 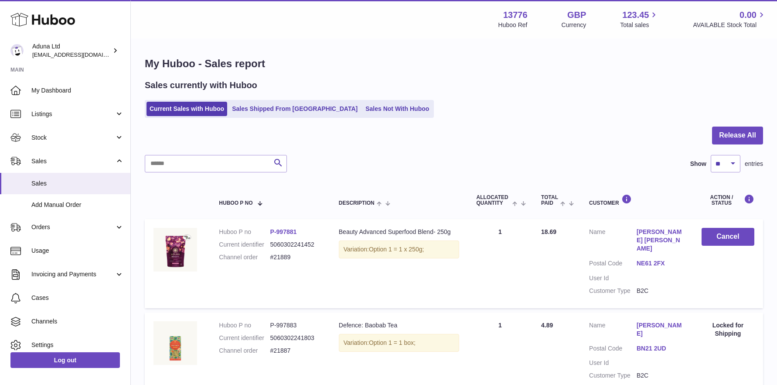 I want to click on strong: GBP, so click(x=577, y=15).